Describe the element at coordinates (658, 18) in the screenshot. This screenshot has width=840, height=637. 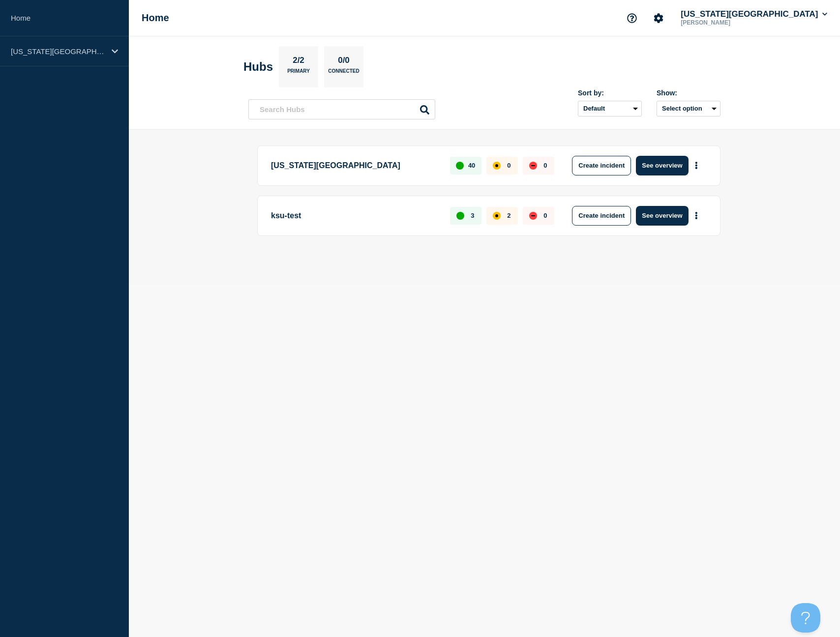
I see `button: Account settings` at that location.